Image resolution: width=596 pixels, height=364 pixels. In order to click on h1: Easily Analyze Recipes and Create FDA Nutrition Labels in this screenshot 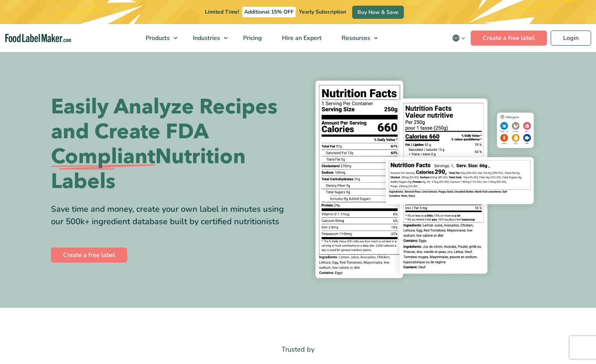, I will do `click(172, 144)`.